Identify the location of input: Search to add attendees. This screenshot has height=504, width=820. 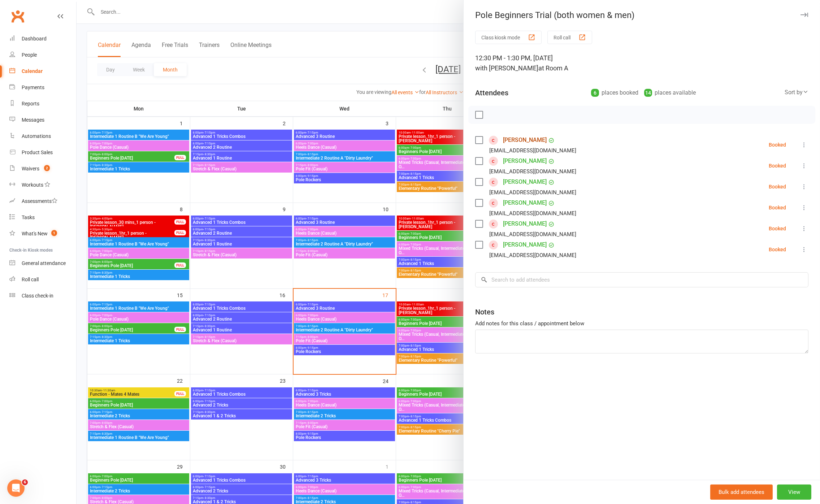
(642, 280).